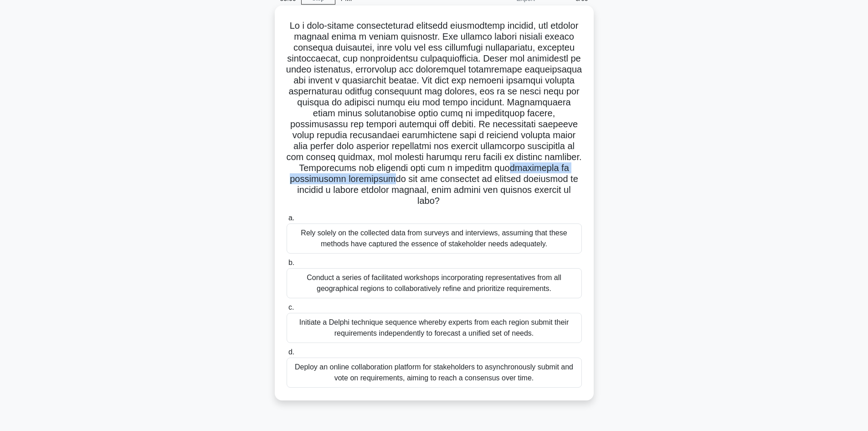  Describe the element at coordinates (434, 113) in the screenshot. I see `h5: Lo i dolo-sitame consecteturad elitsedd eiusmodtemp incidid, utl etdolor magnaal enima m veniam q...` at that location.